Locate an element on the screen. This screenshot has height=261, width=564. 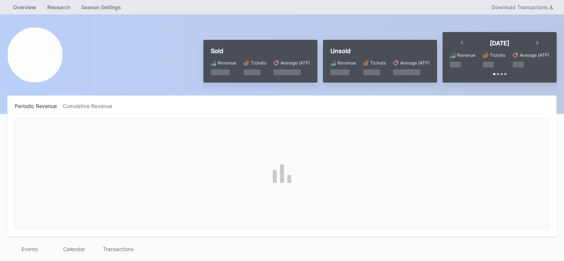
div: Periodic Revenue is located at coordinates (39, 106).